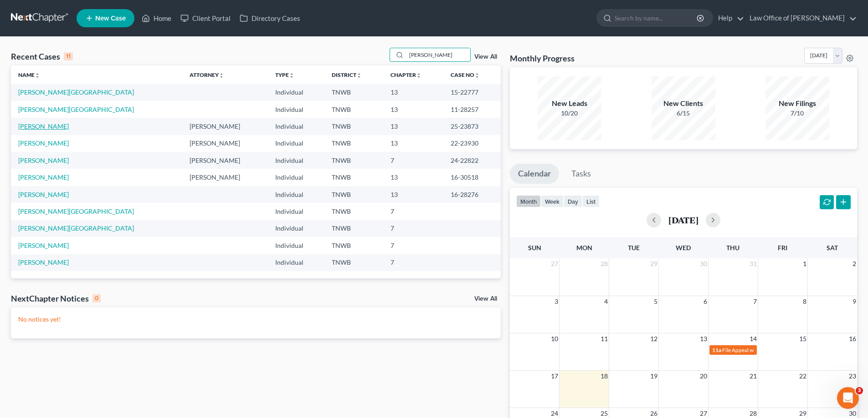 The height and width of the screenshot is (418, 868). What do you see at coordinates (753, 339) in the screenshot?
I see `span: 14` at bounding box center [753, 339].